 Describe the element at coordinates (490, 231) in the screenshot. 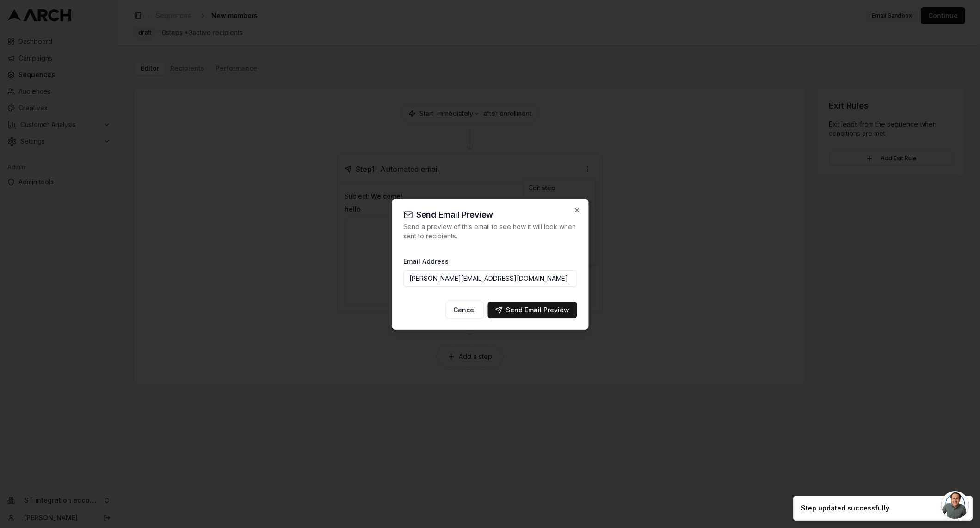

I see `p: Send a preview of this email to see how it will look when sent to recipients.` at that location.